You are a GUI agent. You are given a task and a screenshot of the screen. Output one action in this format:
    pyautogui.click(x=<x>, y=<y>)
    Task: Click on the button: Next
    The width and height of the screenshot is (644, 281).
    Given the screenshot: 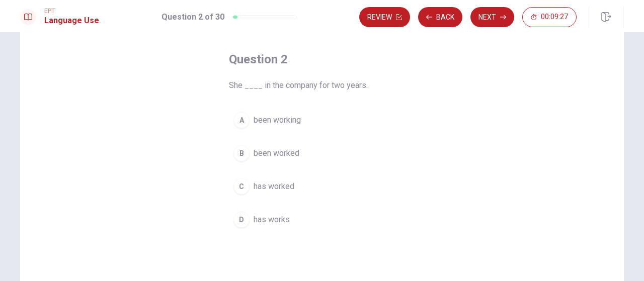 What is the action you would take?
    pyautogui.click(x=492, y=17)
    